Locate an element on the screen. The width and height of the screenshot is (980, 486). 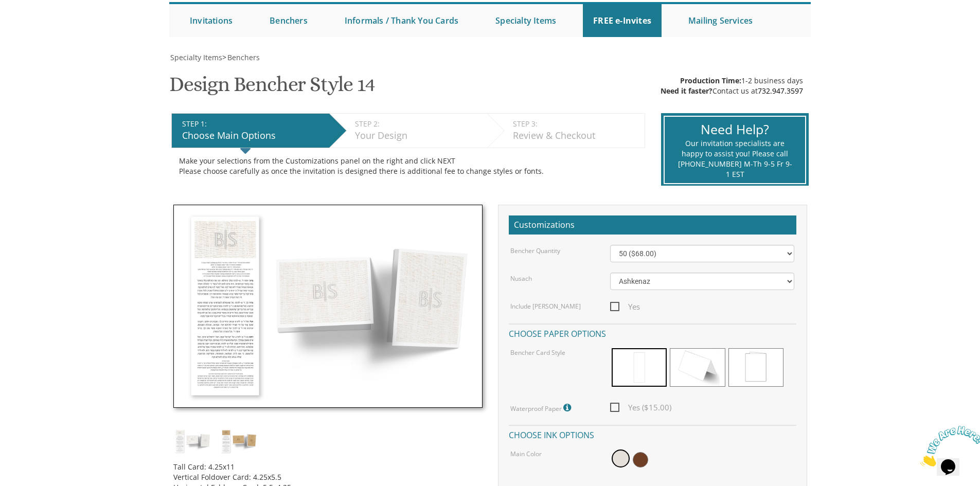
div: CloseChat attention grabber is located at coordinates (32, 25).